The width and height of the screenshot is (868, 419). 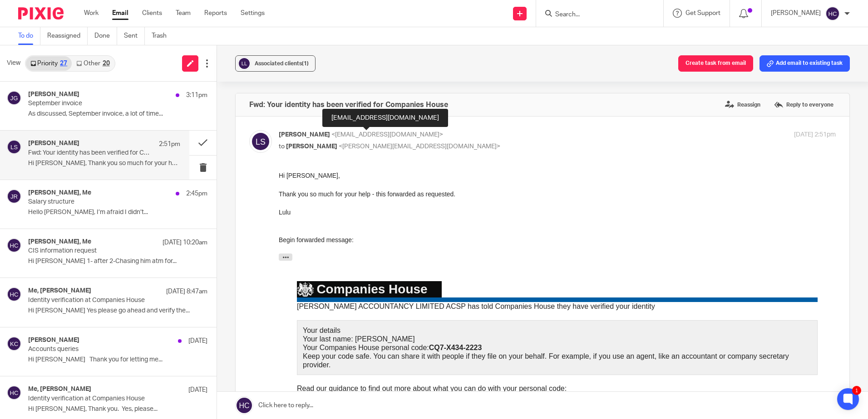 What do you see at coordinates (278, 235) in the screenshot?
I see `h2: Save your personal code` at bounding box center [278, 235].